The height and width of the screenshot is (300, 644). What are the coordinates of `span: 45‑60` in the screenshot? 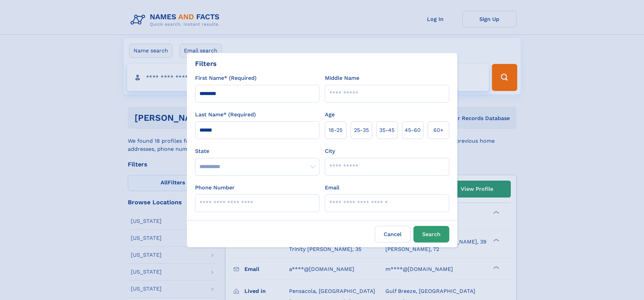 It's located at (412, 130).